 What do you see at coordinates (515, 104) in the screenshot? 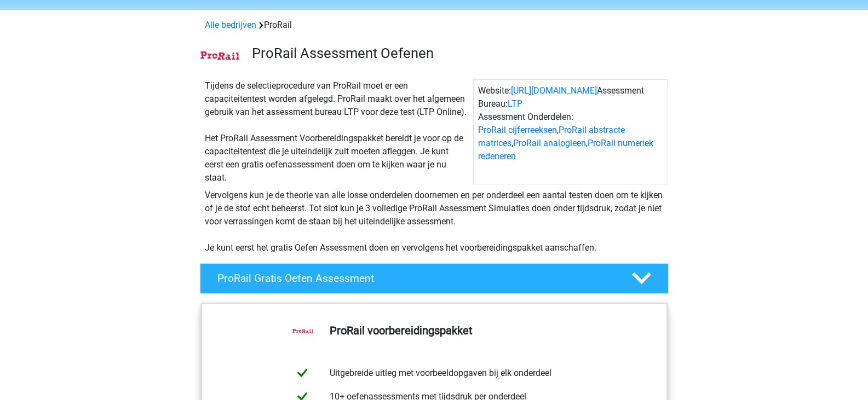
I see `a: LTP` at bounding box center [515, 104].